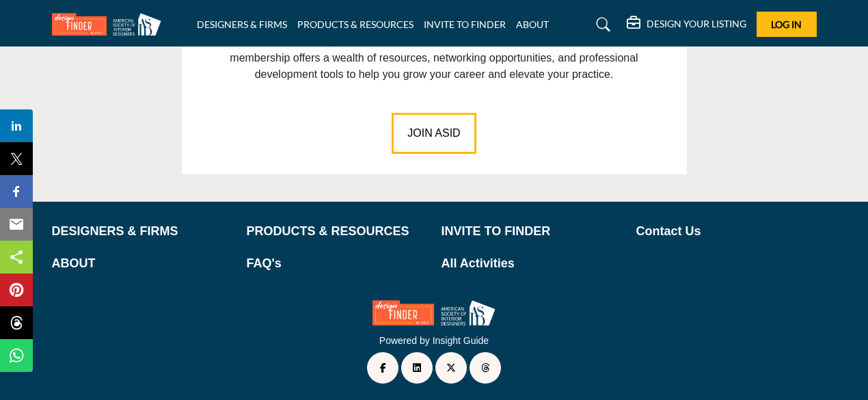 The height and width of the screenshot is (400, 868). Describe the element at coordinates (486, 368) in the screenshot. I see `a: Threads Link` at that location.